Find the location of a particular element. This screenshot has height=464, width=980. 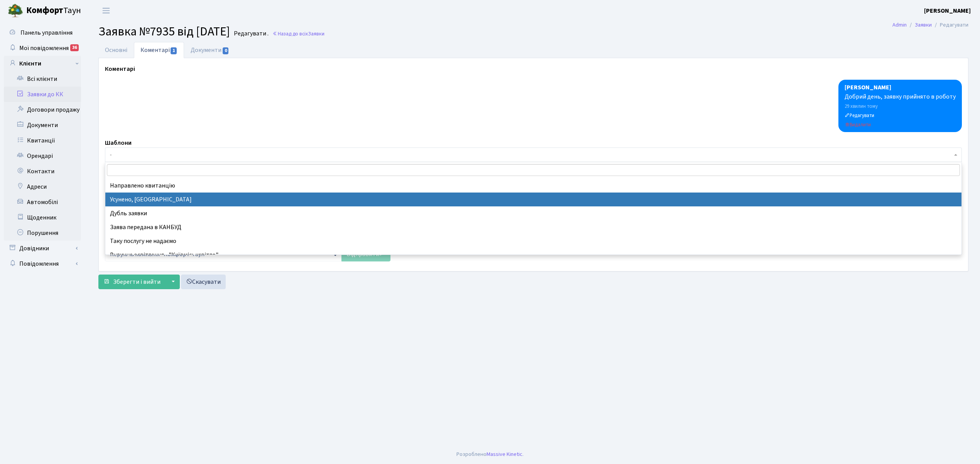

li: Таку послугу не надаємо is located at coordinates (533, 241).